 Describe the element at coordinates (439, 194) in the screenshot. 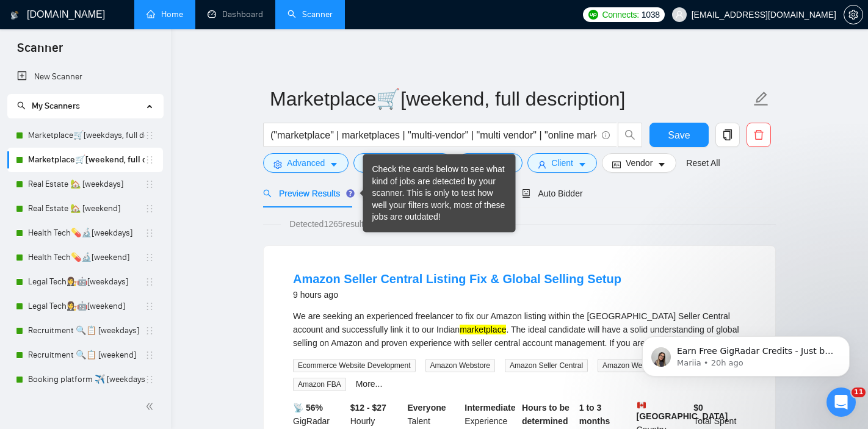

I see `div: Check the cards below to see what kind of jobs are detected by your scanner. This is only to test...` at that location.